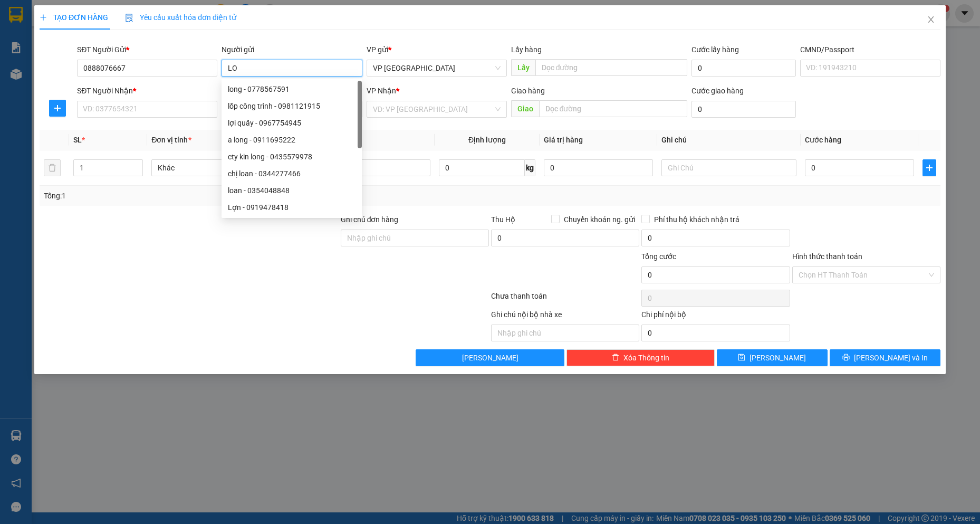 The image size is (980, 524). Describe the element at coordinates (729, 168) in the screenshot. I see `input: Ghi Chú` at that location.